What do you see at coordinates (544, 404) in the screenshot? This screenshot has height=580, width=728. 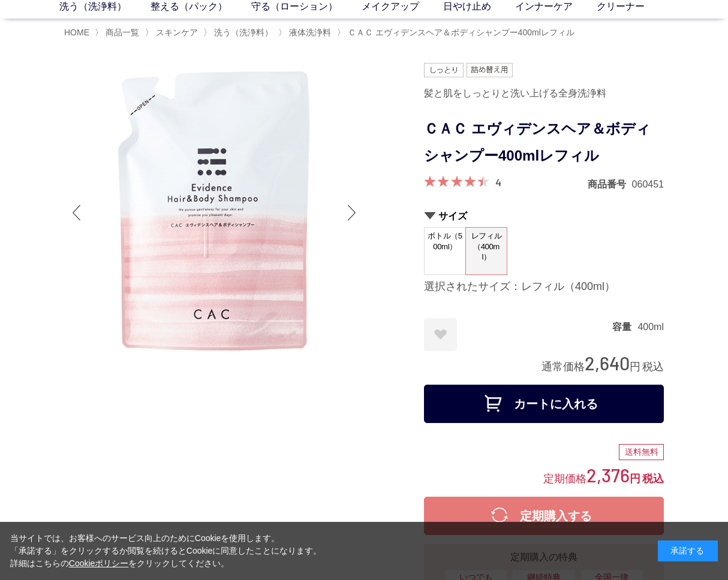 I see `button: カートに入れる` at bounding box center [544, 404].